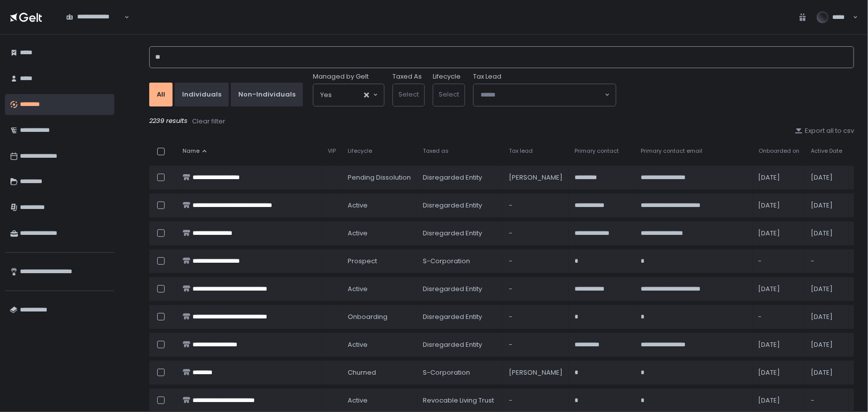  Describe the element at coordinates (827, 151) in the screenshot. I see `span: Active Date` at that location.